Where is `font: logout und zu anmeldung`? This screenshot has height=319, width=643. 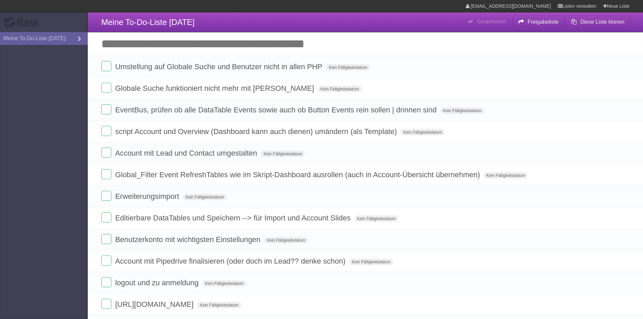
font: logout und zu anmeldung is located at coordinates (157, 282).